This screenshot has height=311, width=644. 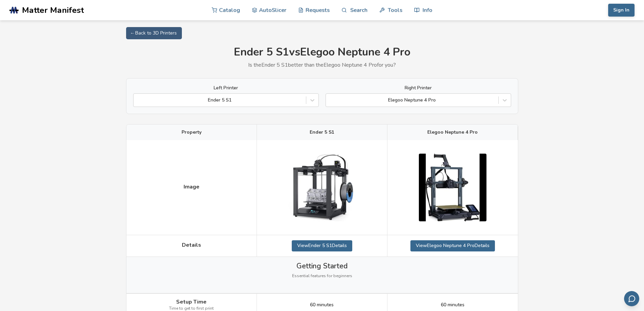 What do you see at coordinates (322, 132) in the screenshot?
I see `span: Ender 5 S1` at bounding box center [322, 132].